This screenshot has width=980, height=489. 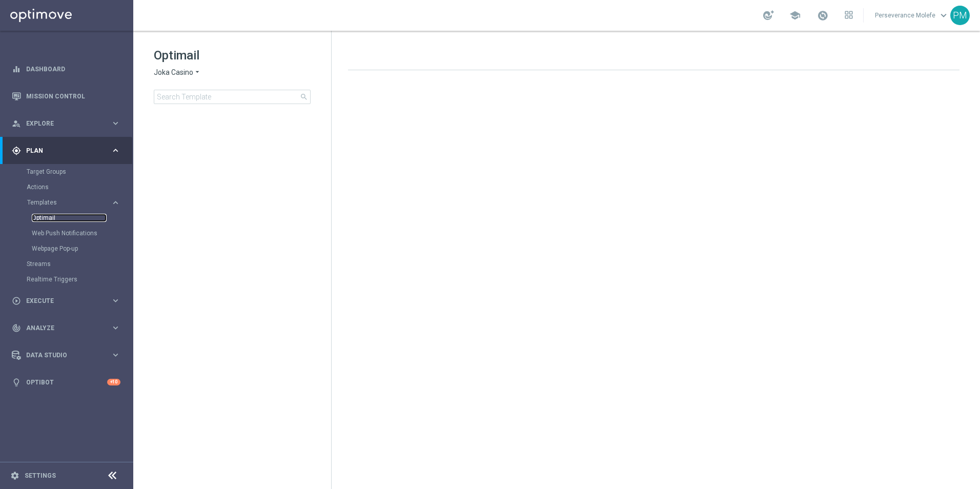 I want to click on div: play_circle_outline Execute keyboard_arrow_right, so click(x=66, y=301).